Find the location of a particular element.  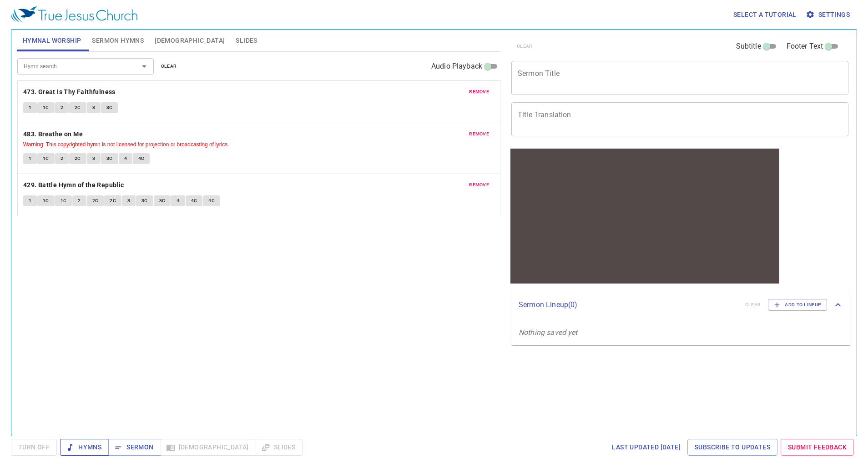

span: Submit Feedback is located at coordinates (817, 448).